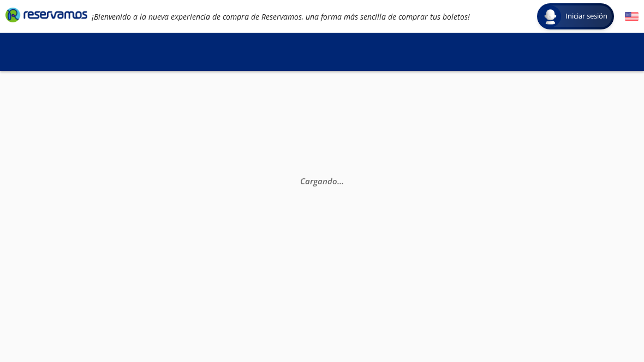 Image resolution: width=644 pixels, height=362 pixels. I want to click on i: Brand Logo, so click(46, 15).